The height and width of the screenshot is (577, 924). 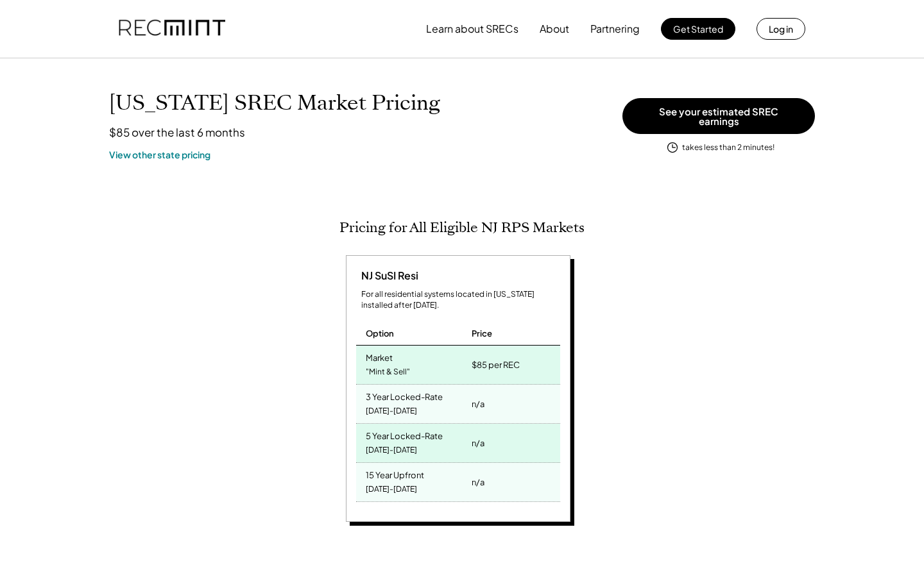 I want to click on button: See your estimated SREC earnings, so click(x=719, y=116).